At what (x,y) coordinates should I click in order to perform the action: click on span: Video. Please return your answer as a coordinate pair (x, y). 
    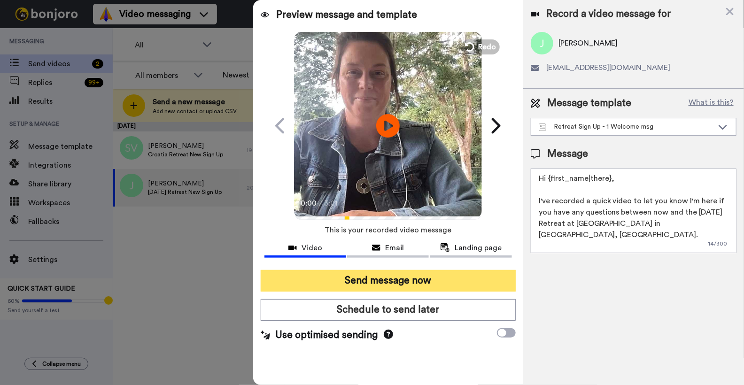
    Looking at the image, I should click on (312, 248).